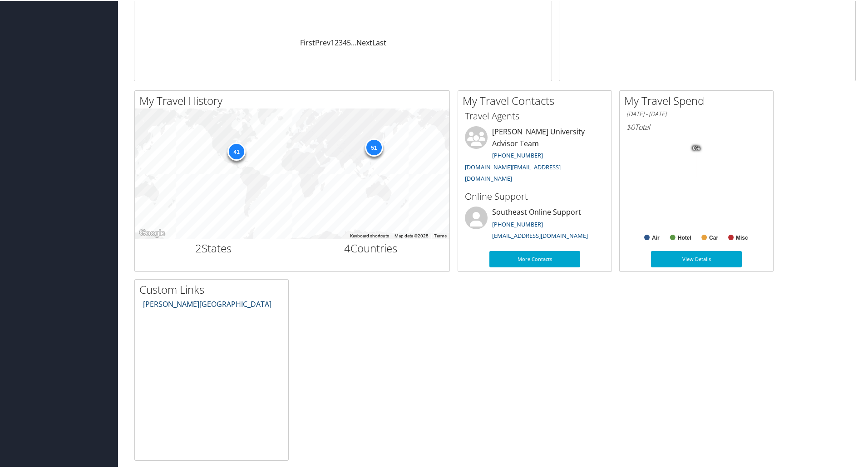 The width and height of the screenshot is (868, 468). What do you see at coordinates (336, 42) in the screenshot?
I see `a: 2` at bounding box center [336, 42].